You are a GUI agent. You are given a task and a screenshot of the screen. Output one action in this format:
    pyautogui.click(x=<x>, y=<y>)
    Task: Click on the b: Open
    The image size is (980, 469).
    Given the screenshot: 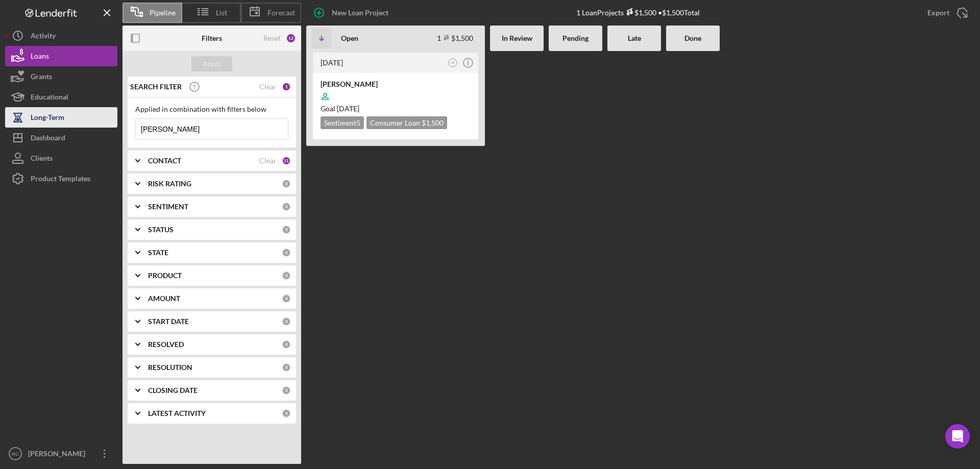 What is the action you would take?
    pyautogui.click(x=350, y=39)
    